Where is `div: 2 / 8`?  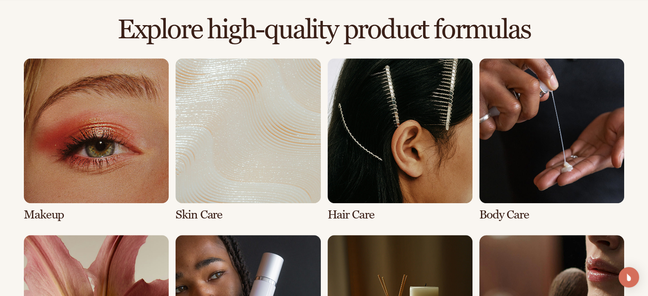
div: 2 / 8 is located at coordinates (248, 140).